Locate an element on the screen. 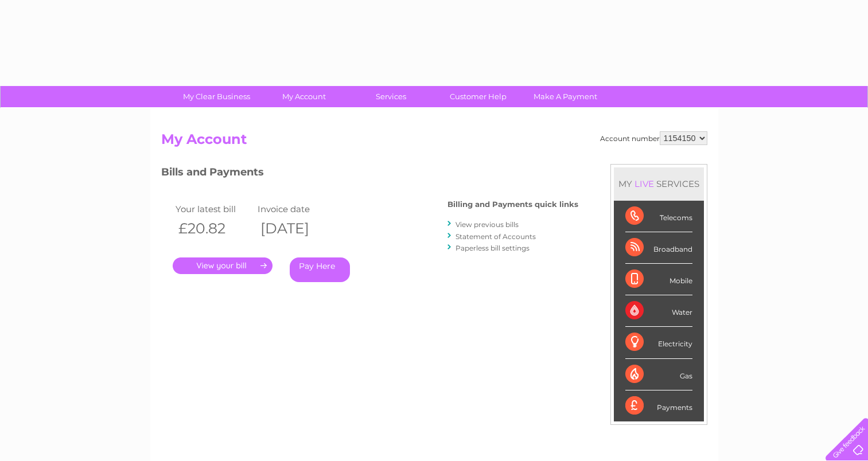  div: MY SERVICES is located at coordinates (658, 184).